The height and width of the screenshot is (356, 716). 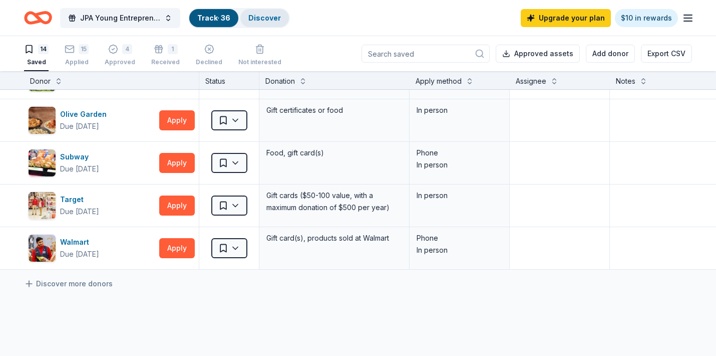 What do you see at coordinates (667, 54) in the screenshot?
I see `button: Export CSV` at bounding box center [667, 54].